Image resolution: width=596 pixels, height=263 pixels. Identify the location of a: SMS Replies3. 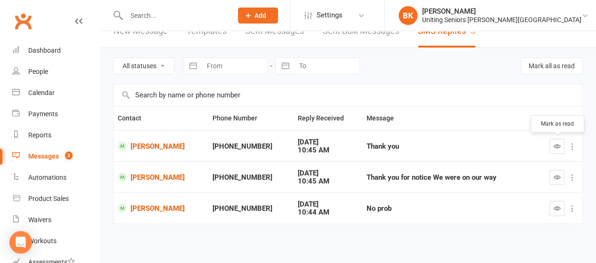
(446, 31).